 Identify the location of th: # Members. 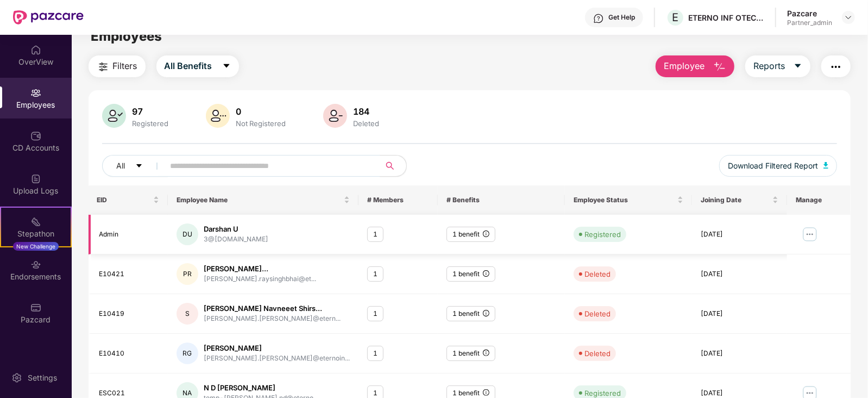
(398, 200).